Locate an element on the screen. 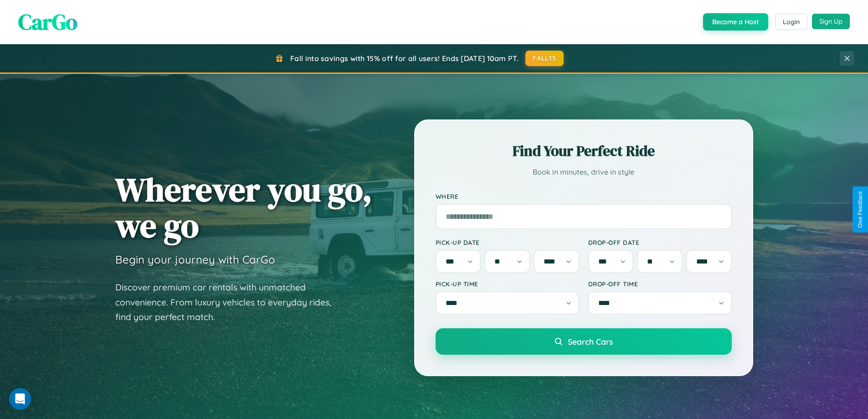 This screenshot has height=419, width=868. div: Give Feedback is located at coordinates (860, 210).